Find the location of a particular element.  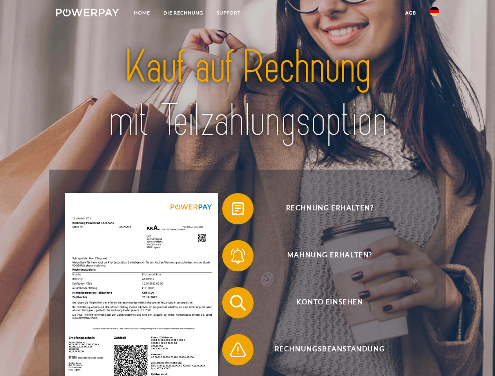

img: logo-powerpay-white.svg is located at coordinates (87, 13).